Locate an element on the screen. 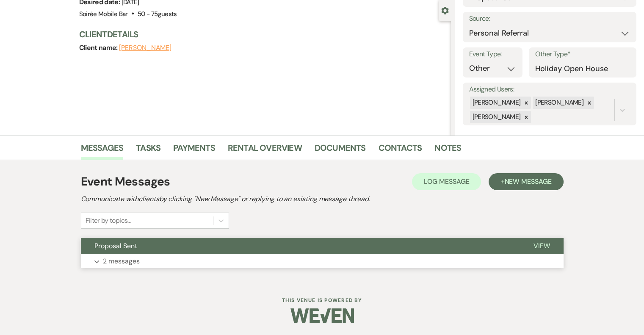 The height and width of the screenshot is (335, 644). span: Client name: is located at coordinates (99, 47).